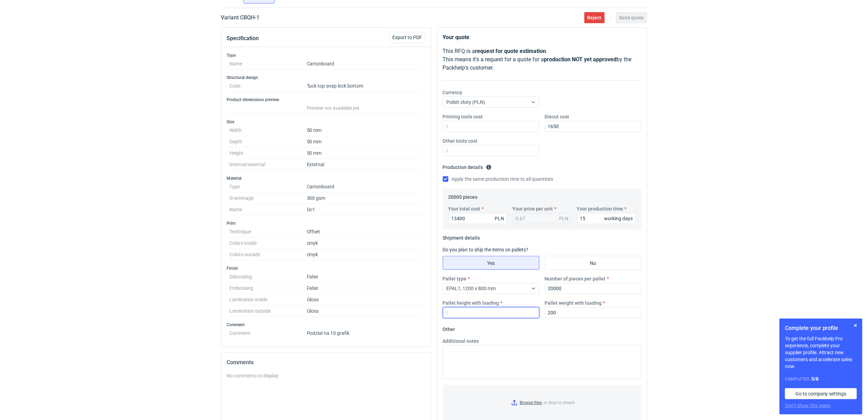 This screenshot has height=420, width=868. Describe the element at coordinates (268, 198) in the screenshot. I see `dt: Grammage` at that location.